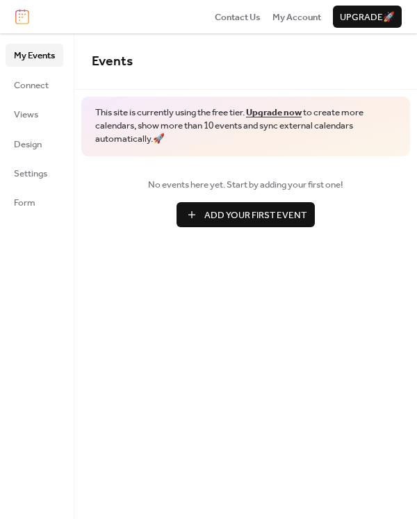  Describe the element at coordinates (297, 17) in the screenshot. I see `span: My Account` at that location.